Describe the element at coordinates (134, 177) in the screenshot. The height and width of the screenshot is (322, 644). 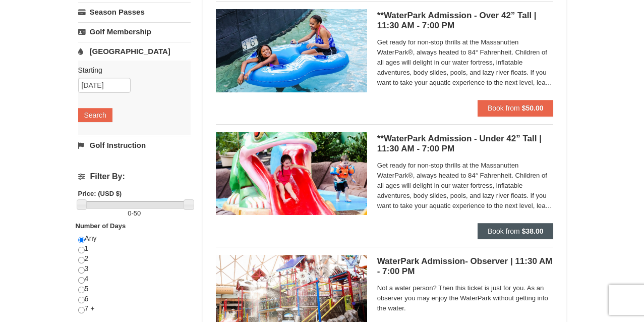
I see `h4: Filter By:` at that location.